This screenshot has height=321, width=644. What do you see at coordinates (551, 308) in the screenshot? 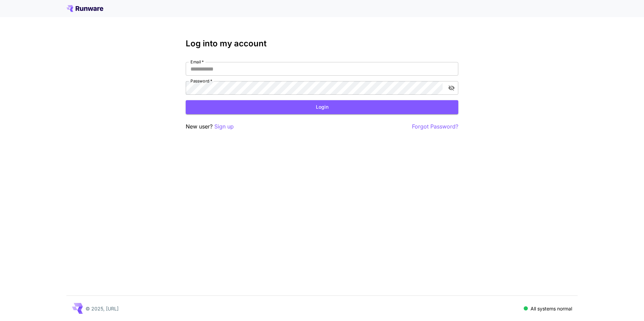
I see `p: All systems normal` at bounding box center [551, 308].